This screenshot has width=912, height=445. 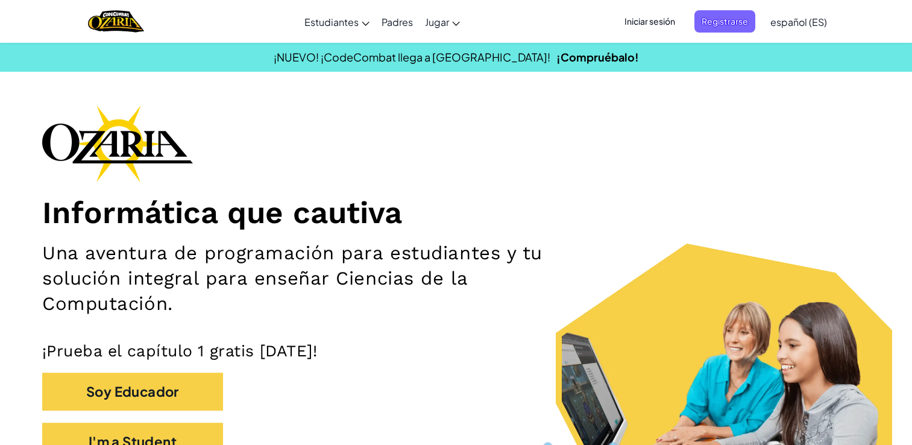 I want to click on a: Estudiantes, so click(x=337, y=22).